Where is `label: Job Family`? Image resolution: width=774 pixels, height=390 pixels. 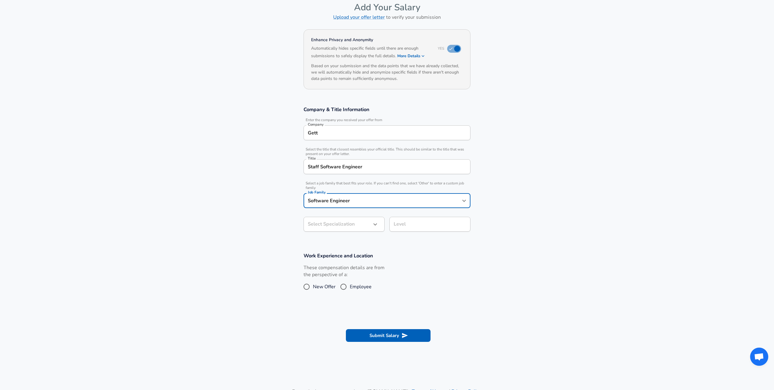 label: Job Family is located at coordinates (317, 192).